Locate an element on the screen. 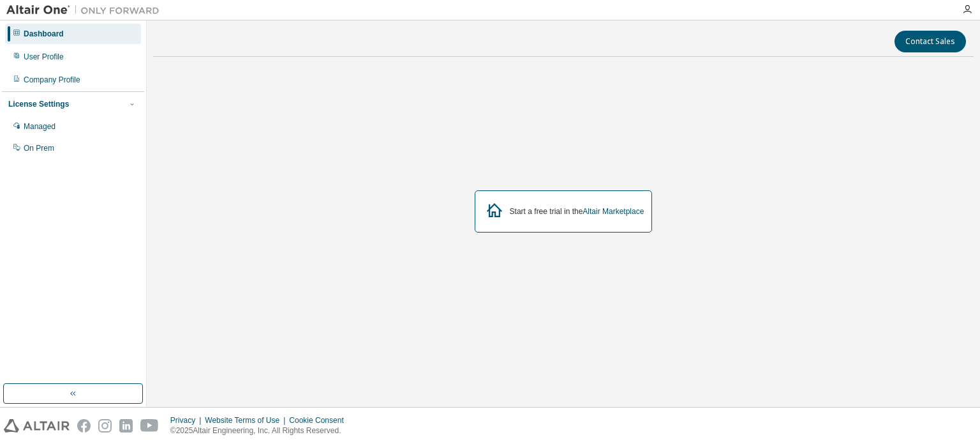 This screenshot has height=444, width=980. img: linkedin.svg is located at coordinates (126, 425).